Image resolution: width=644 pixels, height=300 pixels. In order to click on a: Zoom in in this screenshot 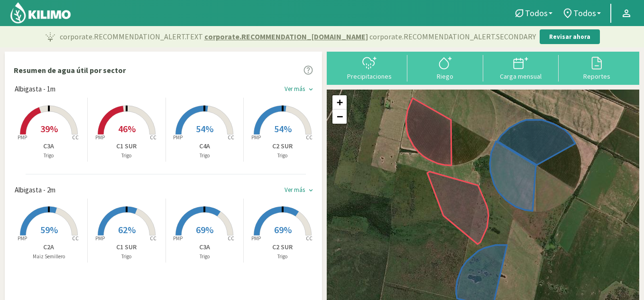, I will do `click(340, 102)`.